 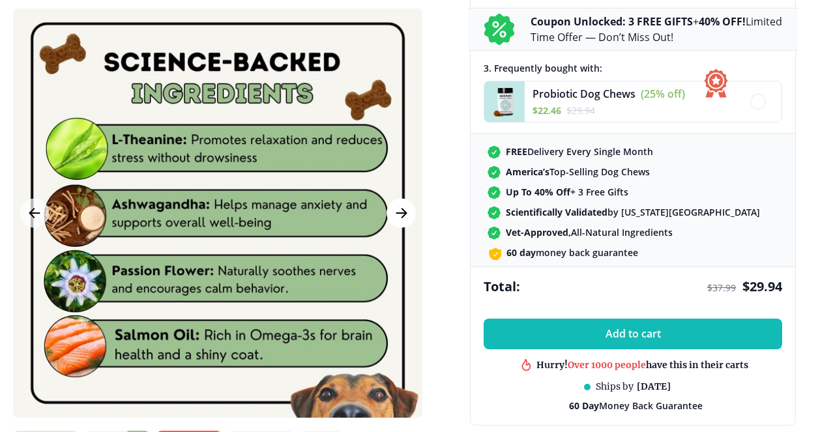 I want to click on p: + Limited Time Offer — Don’t Miss Out!, so click(x=656, y=29).